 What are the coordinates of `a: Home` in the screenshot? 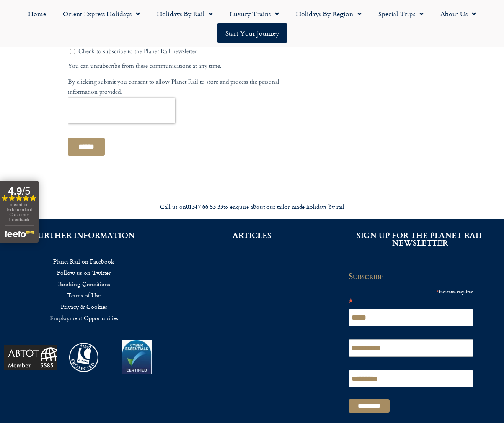 It's located at (37, 14).